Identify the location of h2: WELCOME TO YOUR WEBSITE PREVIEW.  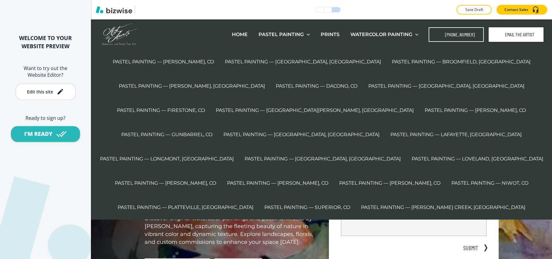
(46, 42).